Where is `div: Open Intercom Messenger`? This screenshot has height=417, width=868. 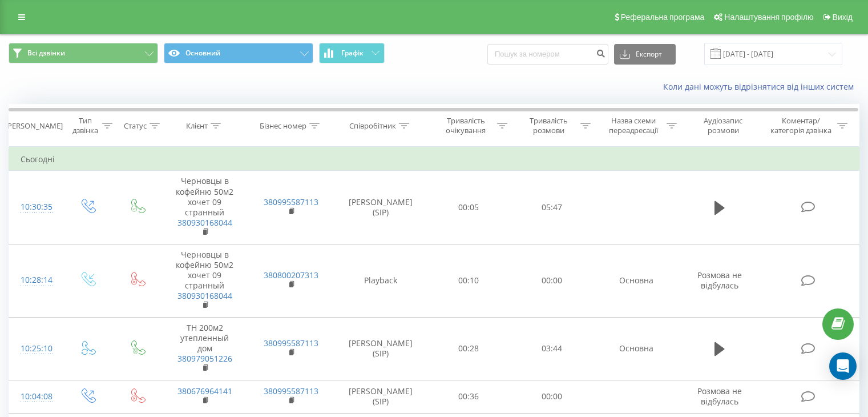
div: Open Intercom Messenger is located at coordinates (843, 366).